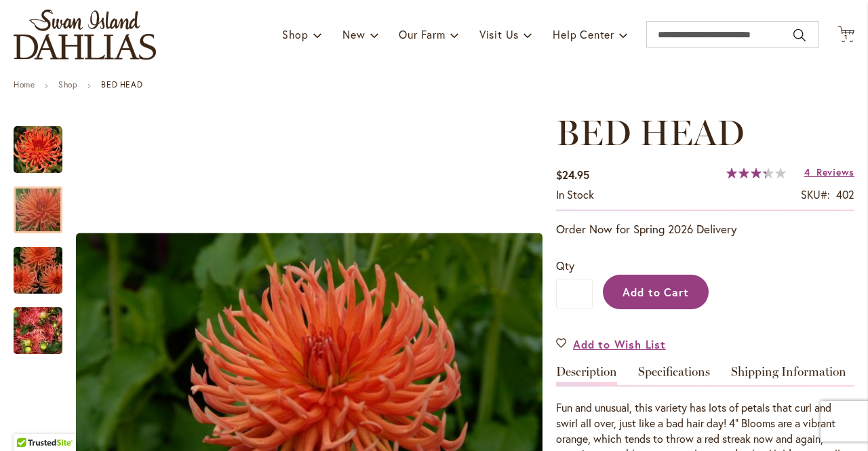  What do you see at coordinates (845, 37) in the screenshot?
I see `span: 1` at bounding box center [845, 37].